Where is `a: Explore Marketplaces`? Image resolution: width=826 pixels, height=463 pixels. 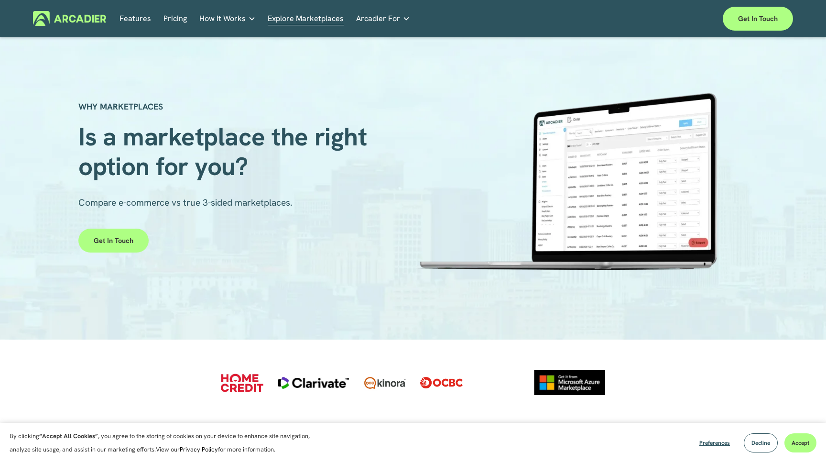 a: Explore Marketplaces is located at coordinates (306, 18).